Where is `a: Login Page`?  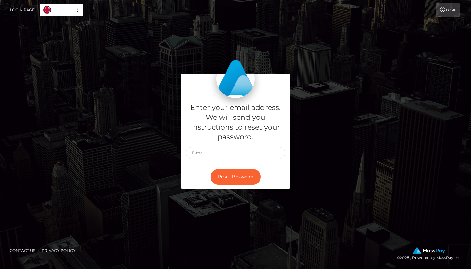
a: Login Page is located at coordinates (22, 10).